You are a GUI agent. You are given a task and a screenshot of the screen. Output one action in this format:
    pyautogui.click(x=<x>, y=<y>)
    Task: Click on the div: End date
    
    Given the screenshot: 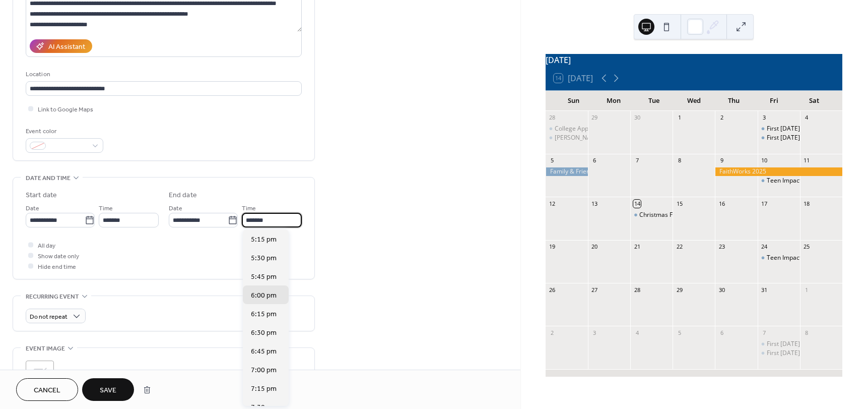 What is the action you would take?
    pyautogui.click(x=183, y=195)
    